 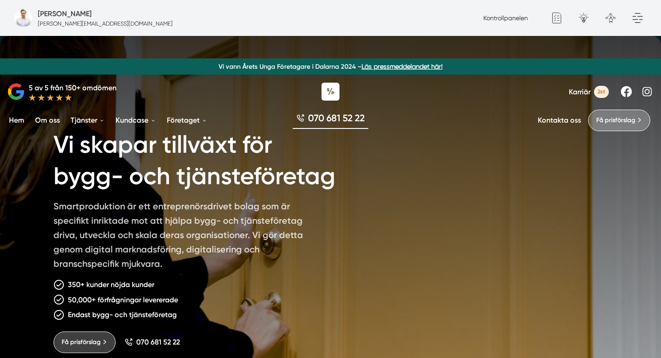 I want to click on h5: Administratör, so click(x=65, y=13).